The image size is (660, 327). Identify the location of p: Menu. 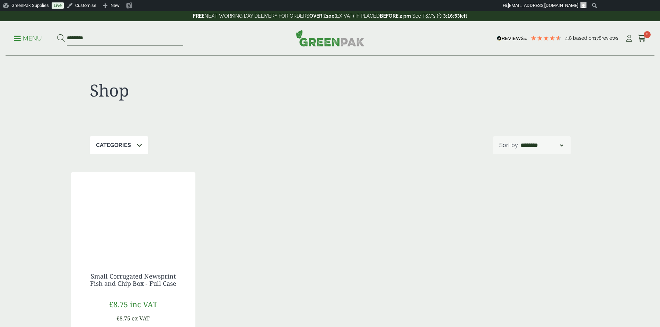
(28, 38).